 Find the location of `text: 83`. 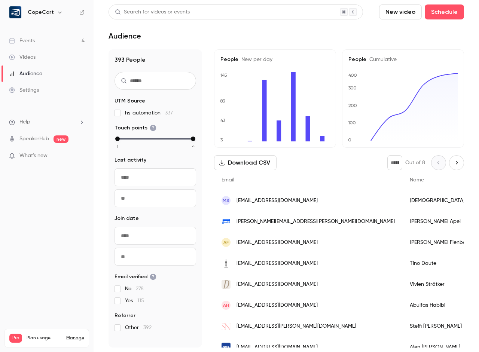

text: 83 is located at coordinates (223, 101).